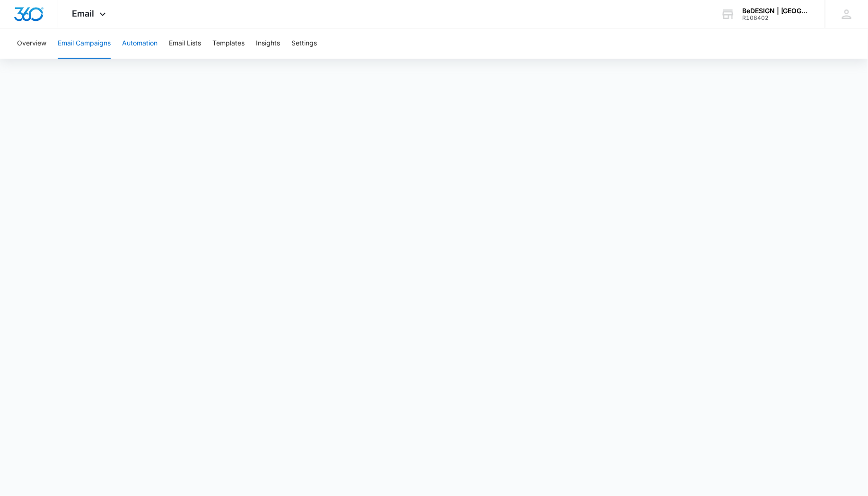 The width and height of the screenshot is (868, 496). Describe the element at coordinates (84, 44) in the screenshot. I see `button: Email Campaigns` at that location.